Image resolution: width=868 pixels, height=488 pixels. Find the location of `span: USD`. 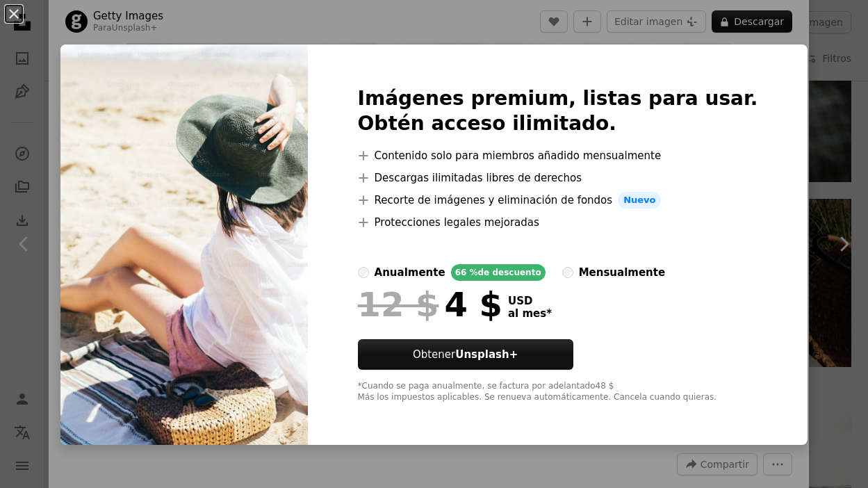

span: USD is located at coordinates (530, 301).